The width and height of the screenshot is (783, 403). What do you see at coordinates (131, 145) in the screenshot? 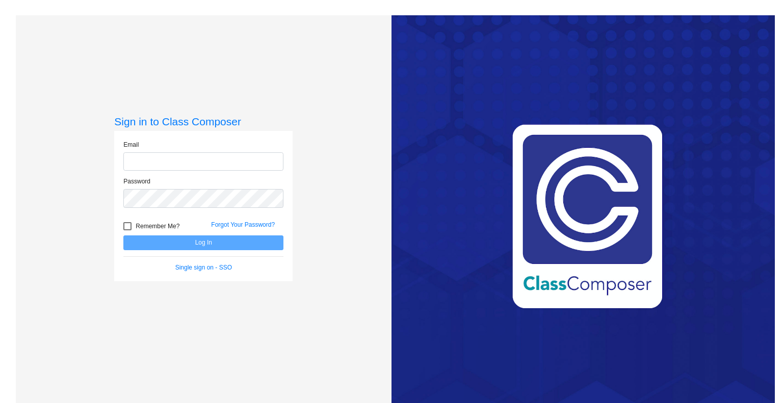
I see `label: Email` at bounding box center [131, 145].